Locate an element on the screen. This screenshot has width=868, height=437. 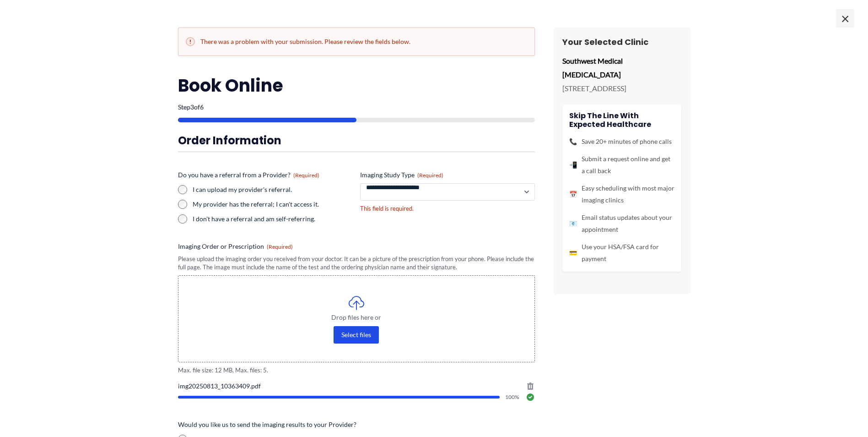
h3: Order Information is located at coordinates (356, 140).